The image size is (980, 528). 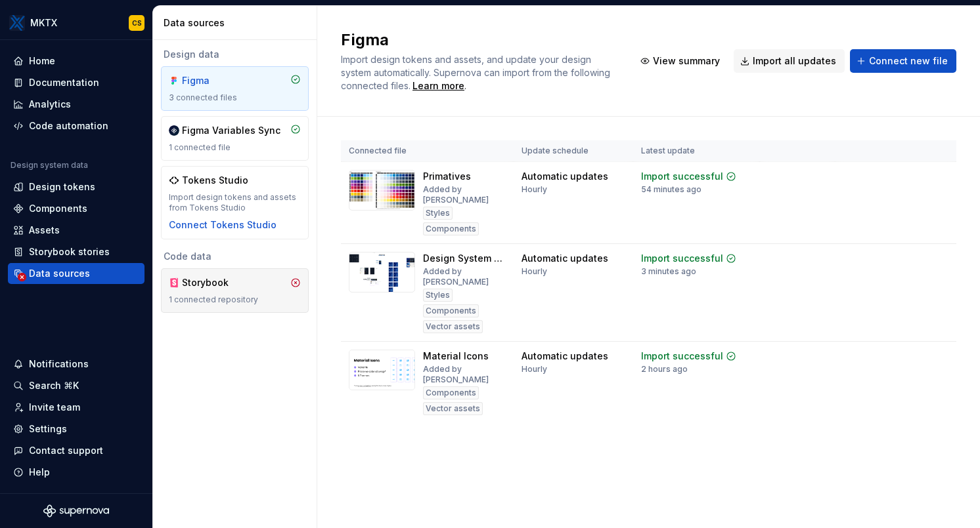 What do you see at coordinates (234, 203) in the screenshot?
I see `div: Import design tokens and assets from Tokens Studio` at bounding box center [234, 203].